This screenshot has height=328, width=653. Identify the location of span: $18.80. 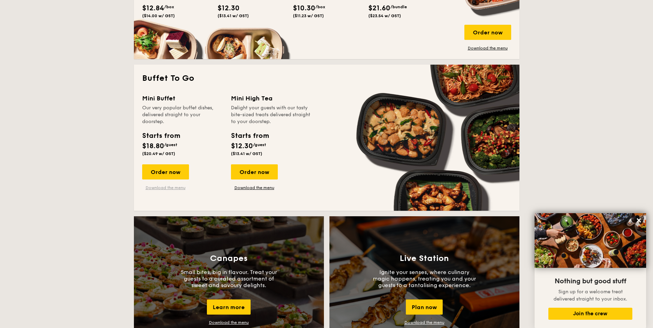
(153, 146).